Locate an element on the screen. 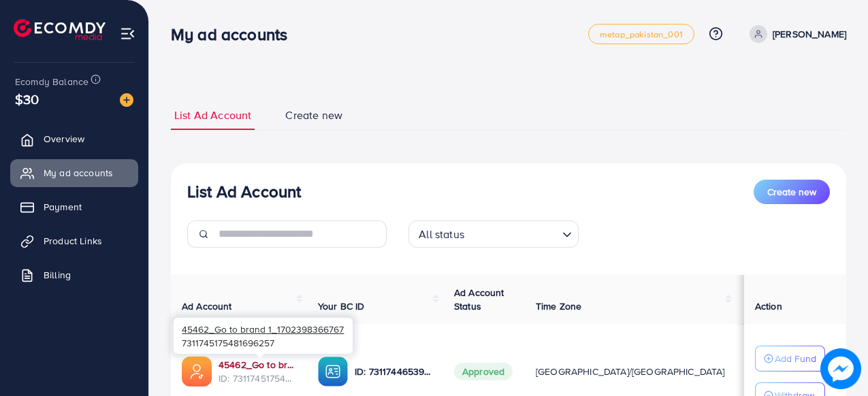  button: Create new is located at coordinates (792, 192).